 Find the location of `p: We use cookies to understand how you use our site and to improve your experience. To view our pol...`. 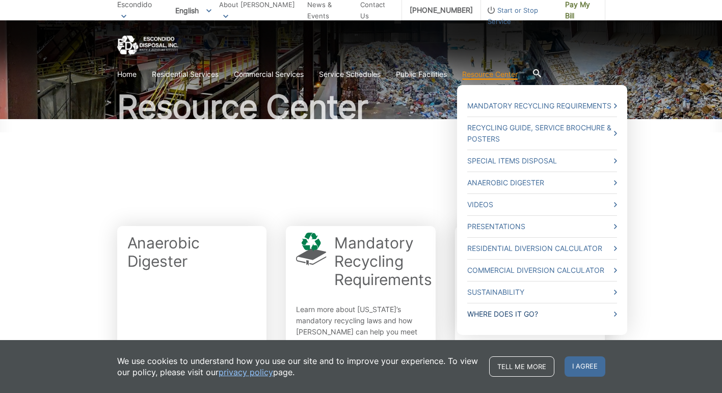

p: We use cookies to understand how you use our site and to improve your experience. To view our pol... is located at coordinates (298, 367).